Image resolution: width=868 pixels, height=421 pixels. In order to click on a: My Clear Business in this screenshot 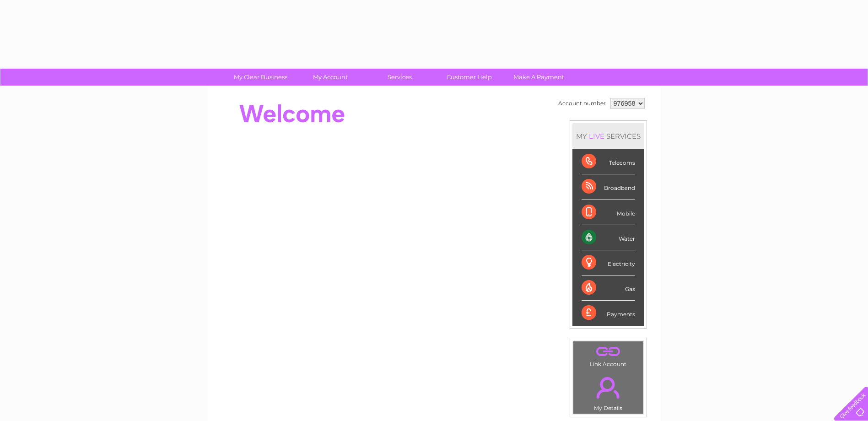, I will do `click(260, 77)`.